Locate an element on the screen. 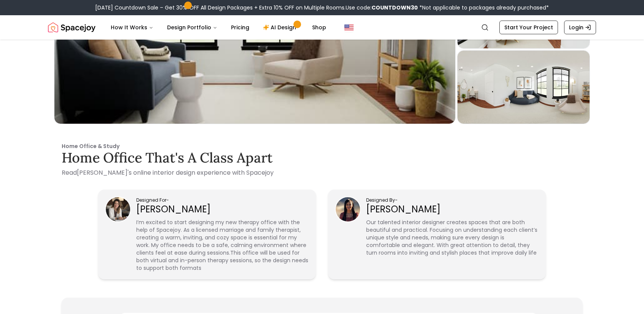 This screenshot has width=644, height=314. a: AI Design is located at coordinates (280, 27).